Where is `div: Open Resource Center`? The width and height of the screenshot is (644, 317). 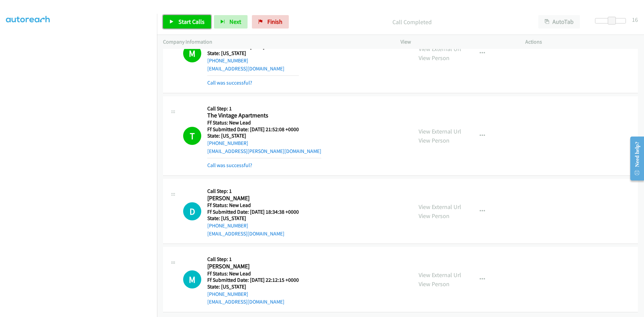 div: Open Resource Center is located at coordinates (12, 26).